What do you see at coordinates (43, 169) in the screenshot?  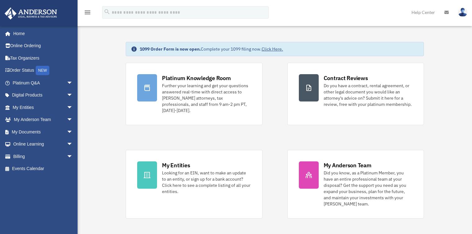 I see `a: Events Calendar` at bounding box center [43, 169].